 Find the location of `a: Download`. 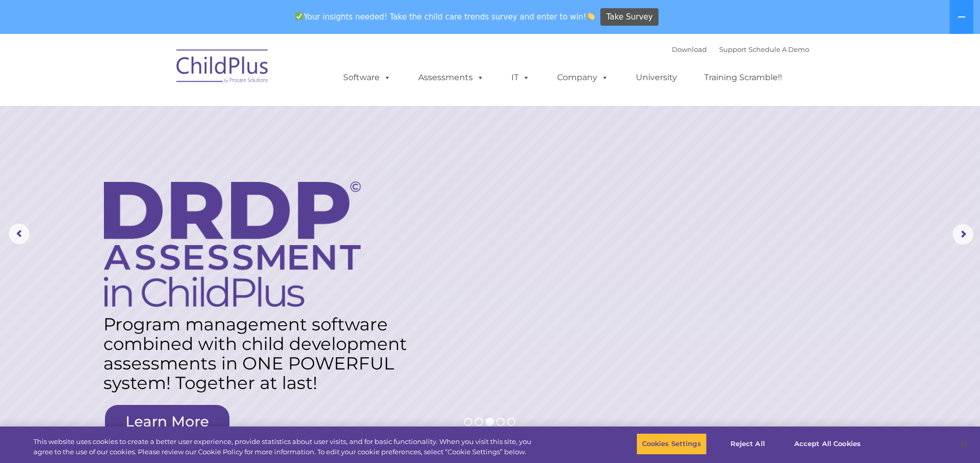

a: Download is located at coordinates (689, 50).